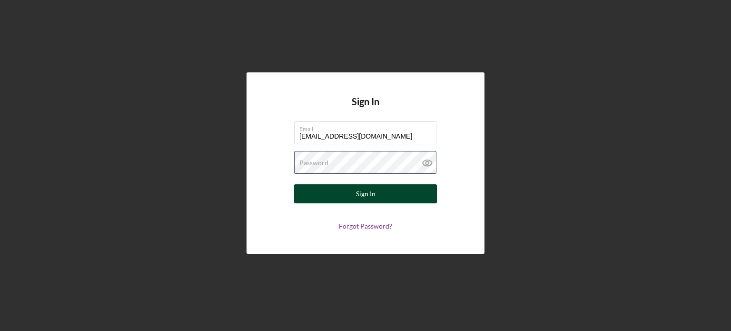 The width and height of the screenshot is (731, 331). Describe the element at coordinates (366, 194) in the screenshot. I see `button: Sign In` at that location.